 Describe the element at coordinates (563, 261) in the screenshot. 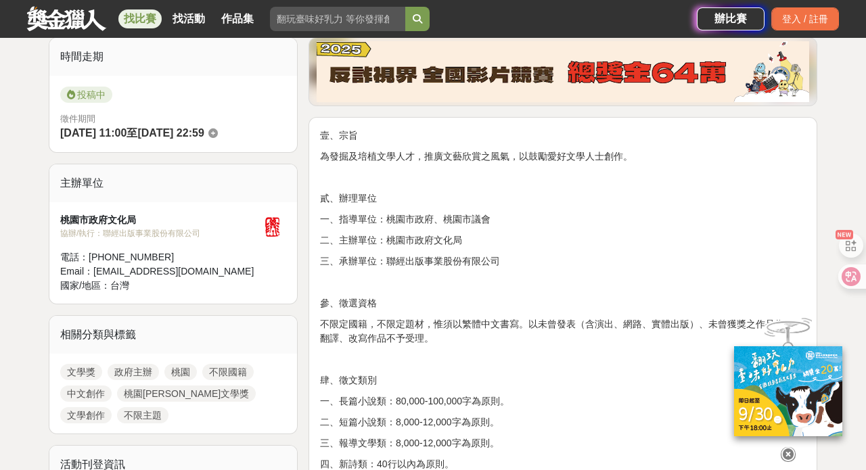

I see `p: 三、承辦單位：聯經出版事業股份有限公司` at that location.